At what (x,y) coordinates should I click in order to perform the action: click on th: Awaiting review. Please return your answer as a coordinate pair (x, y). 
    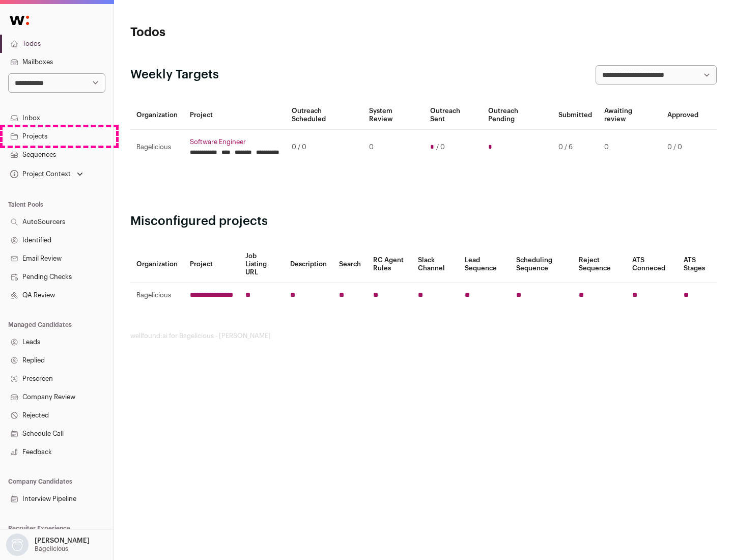
    Looking at the image, I should click on (630, 115).